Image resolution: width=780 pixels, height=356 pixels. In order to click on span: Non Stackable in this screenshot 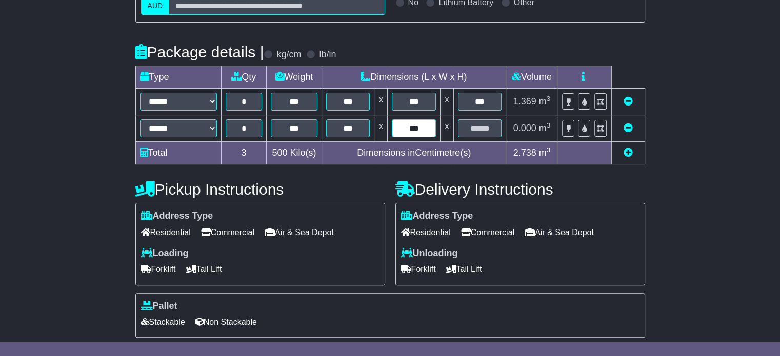, I will do `click(226, 322)`.